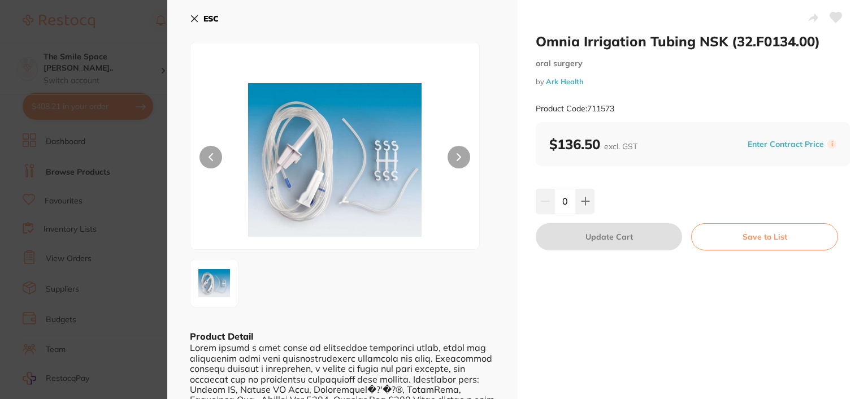  What do you see at coordinates (204, 18) in the screenshot?
I see `button: ESC` at bounding box center [204, 18].